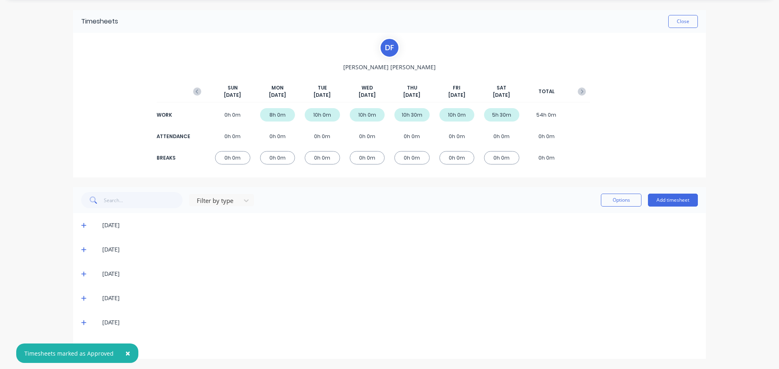  I want to click on span: TOTAL, so click(546, 92).